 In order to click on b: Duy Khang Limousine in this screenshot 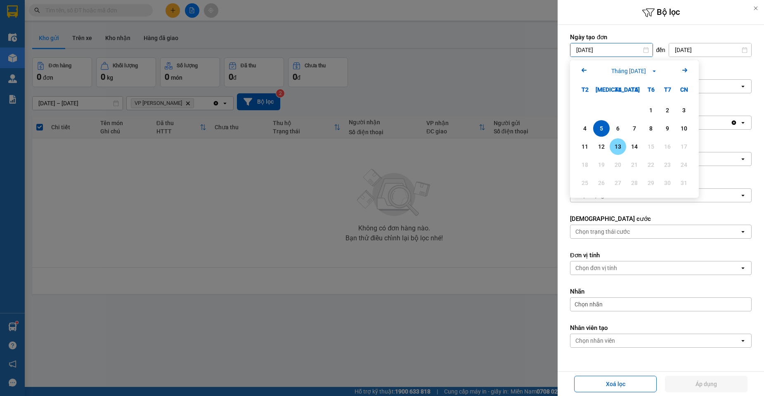, I will do `click(116, 14)`.